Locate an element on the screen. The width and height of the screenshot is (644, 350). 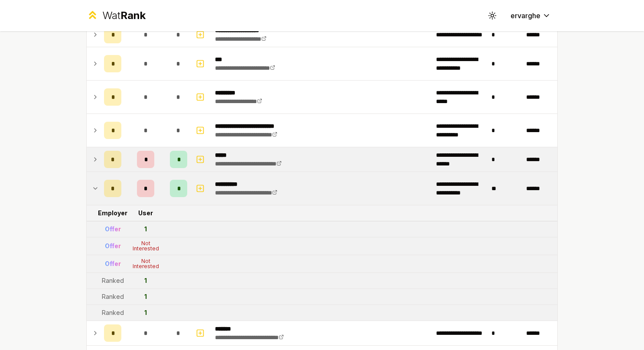
button: ervarghe is located at coordinates (530, 16).